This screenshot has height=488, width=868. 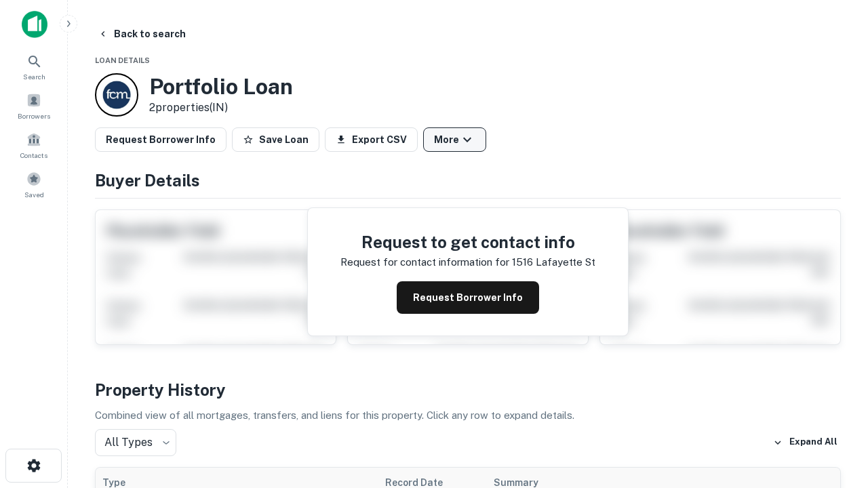 I want to click on span: Saved, so click(x=34, y=194).